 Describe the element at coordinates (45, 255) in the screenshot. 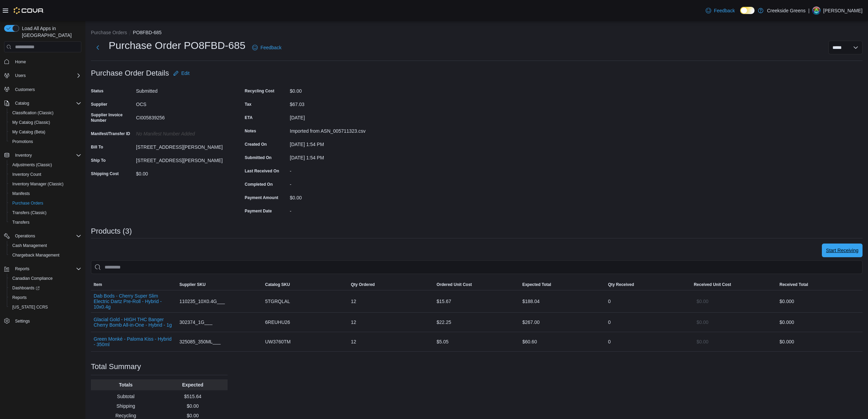

I see `button: Chargeback Management` at that location.